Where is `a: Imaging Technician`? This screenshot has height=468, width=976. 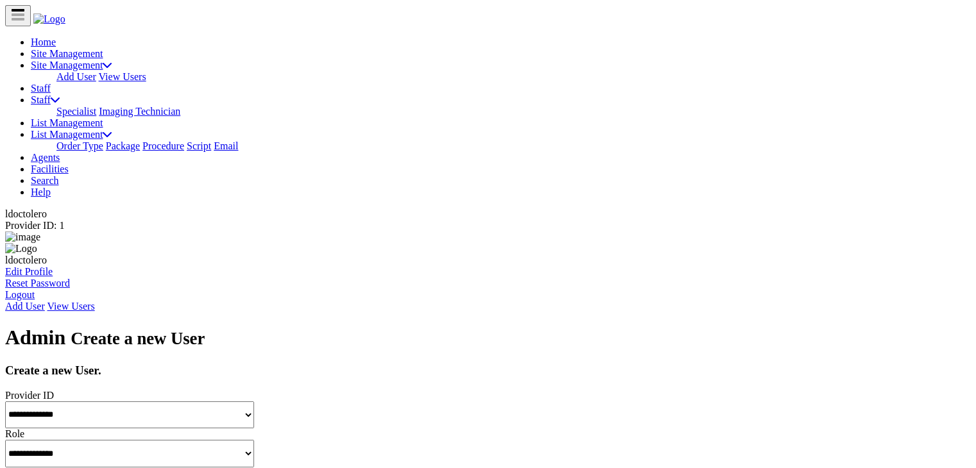 a: Imaging Technician is located at coordinates (139, 111).